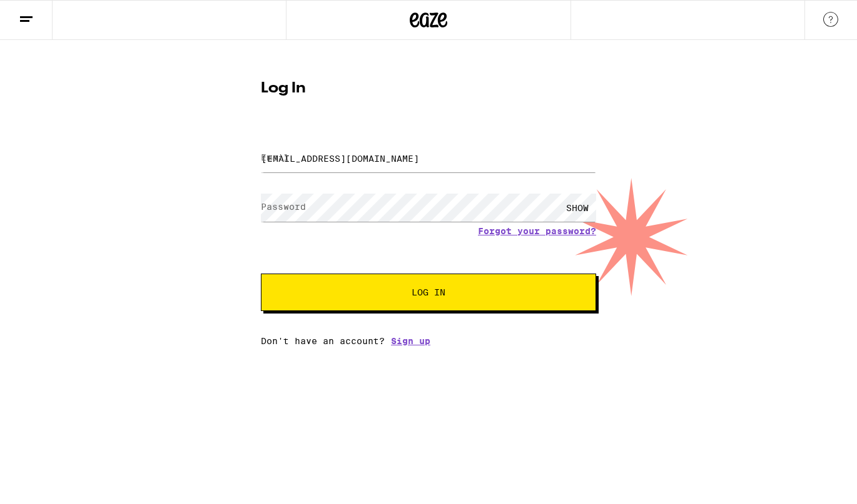 This screenshot has height=504, width=857. Describe the element at coordinates (49, 14) in the screenshot. I see `span: Hi. Need any help?` at that location.